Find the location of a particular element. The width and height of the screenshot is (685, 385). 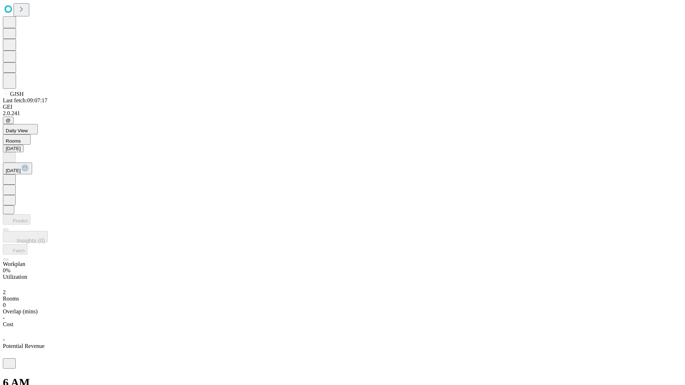

span: Daily View is located at coordinates (17, 130).